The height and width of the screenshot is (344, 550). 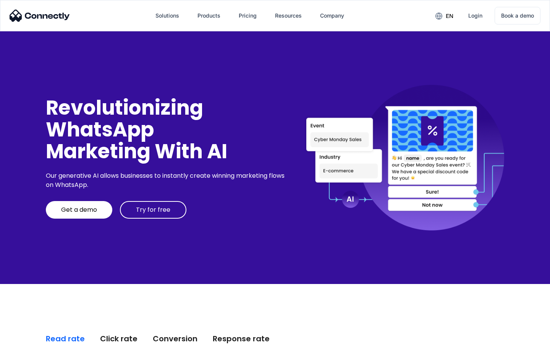 What do you see at coordinates (153, 210) in the screenshot?
I see `a: Try for free` at bounding box center [153, 210].